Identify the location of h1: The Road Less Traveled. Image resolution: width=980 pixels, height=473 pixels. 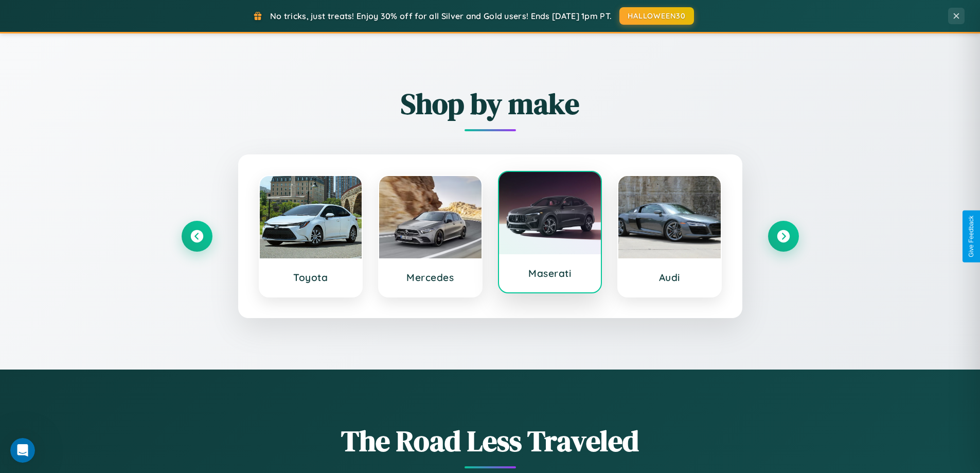
(490, 440).